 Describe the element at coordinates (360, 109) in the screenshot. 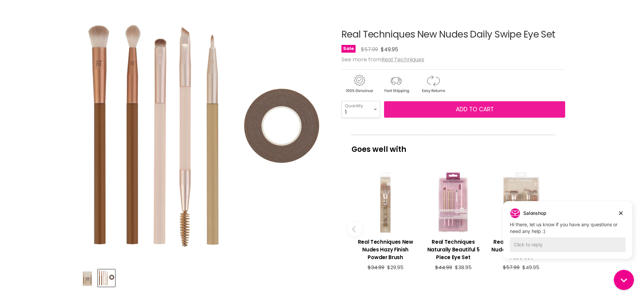

I see `select: Quantity` at that location.